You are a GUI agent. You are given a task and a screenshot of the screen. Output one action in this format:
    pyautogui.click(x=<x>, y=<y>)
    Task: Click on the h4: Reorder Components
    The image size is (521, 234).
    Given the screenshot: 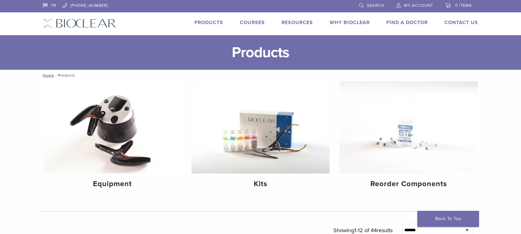 What is the action you would take?
    pyautogui.click(x=409, y=184)
    